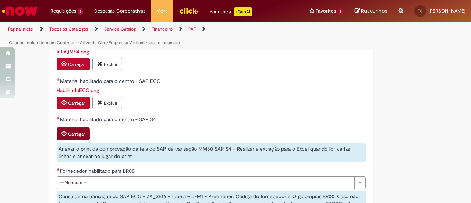 The image size is (471, 203). What do you see at coordinates (21, 29) in the screenshot?
I see `a: Página inicial` at bounding box center [21, 29].